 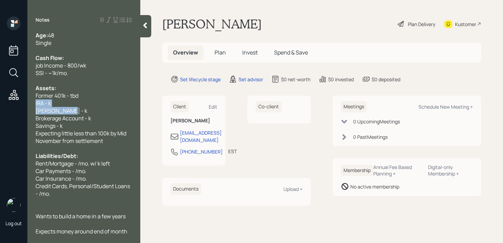 What do you see at coordinates (61, 178) in the screenshot?
I see `span: Car Insurance - /mo.` at bounding box center [61, 178].